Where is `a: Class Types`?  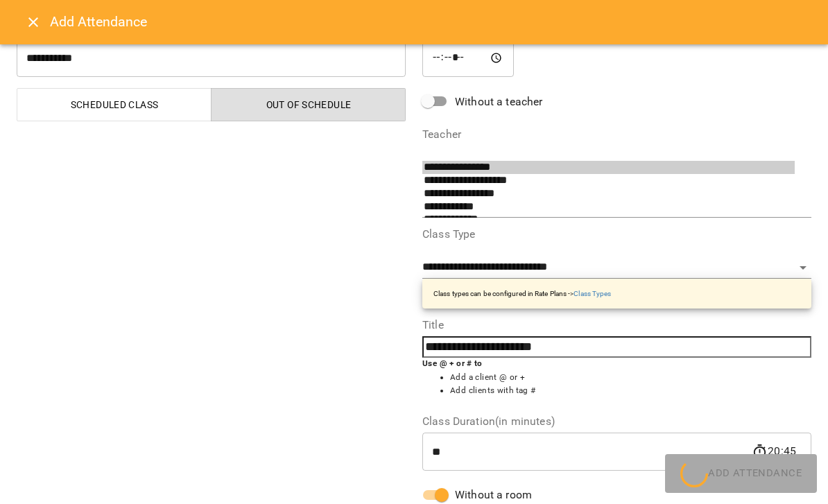
a: Class Types is located at coordinates (592, 293).